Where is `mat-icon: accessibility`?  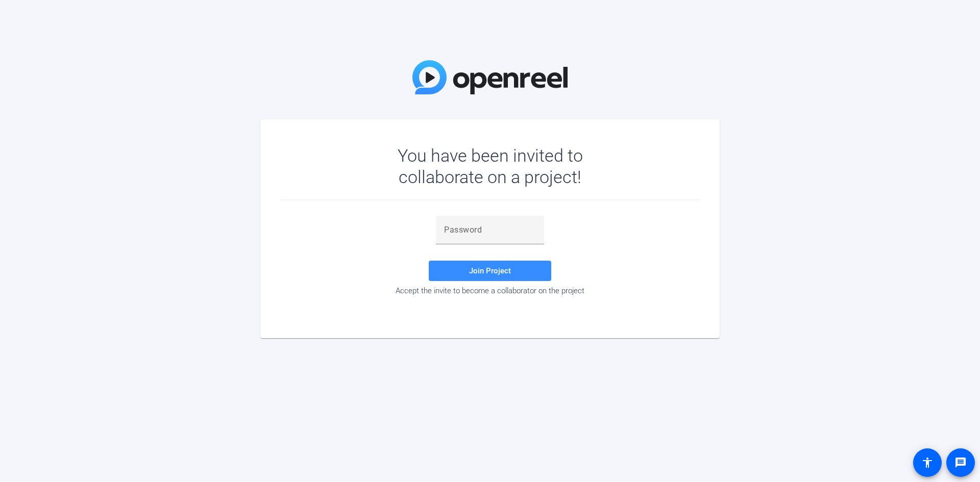
mat-icon: accessibility is located at coordinates (927, 463).